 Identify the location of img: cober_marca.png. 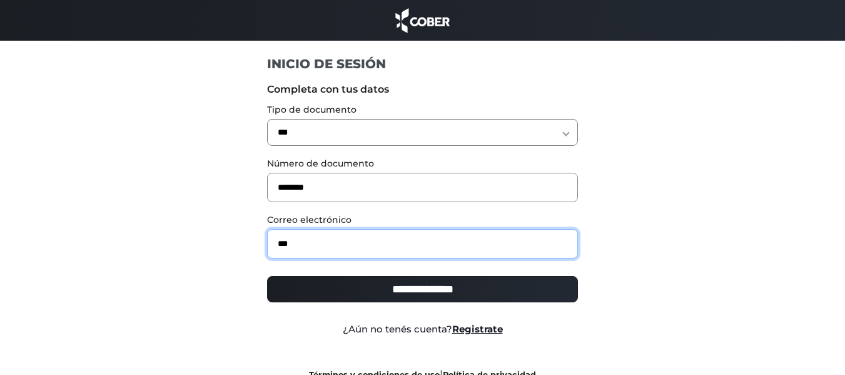
(423, 20).